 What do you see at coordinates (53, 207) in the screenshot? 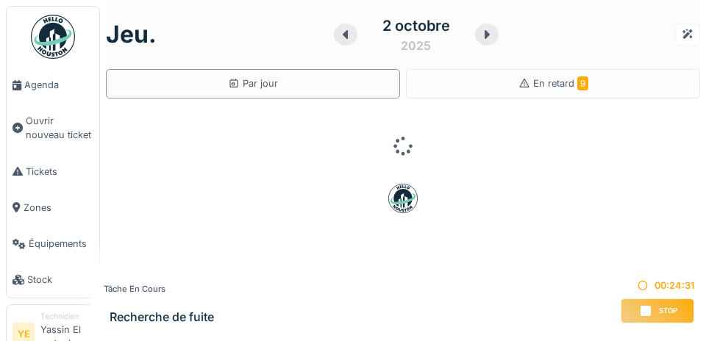
I see `a: Zones` at bounding box center [53, 207].